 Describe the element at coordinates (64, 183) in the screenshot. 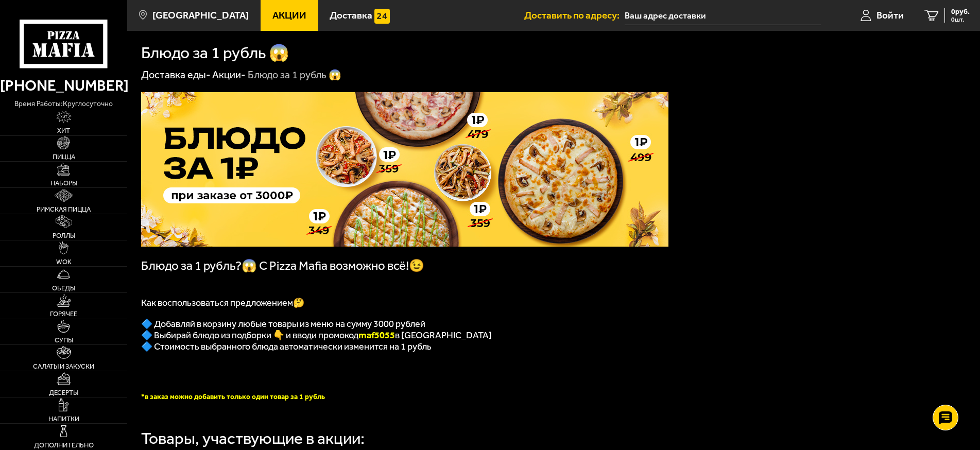

I see `span: Наборы` at that location.